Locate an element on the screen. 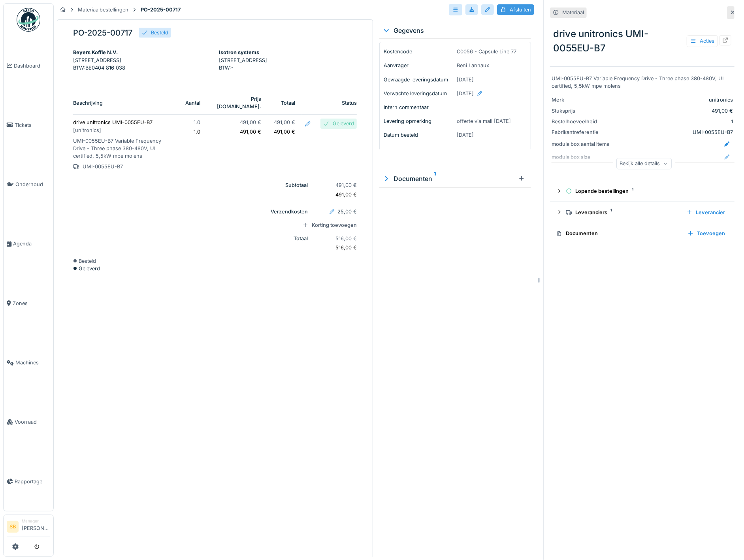  div: Merk is located at coordinates (581, 100).